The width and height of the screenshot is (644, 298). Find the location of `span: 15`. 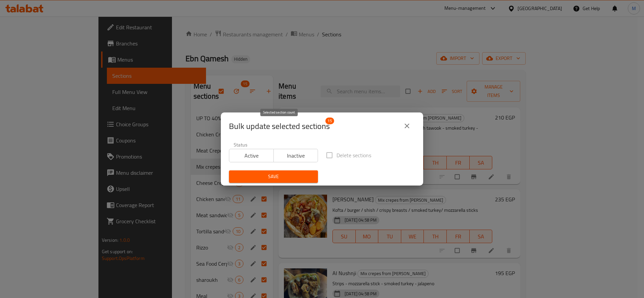

span: 15 is located at coordinates (329, 121).